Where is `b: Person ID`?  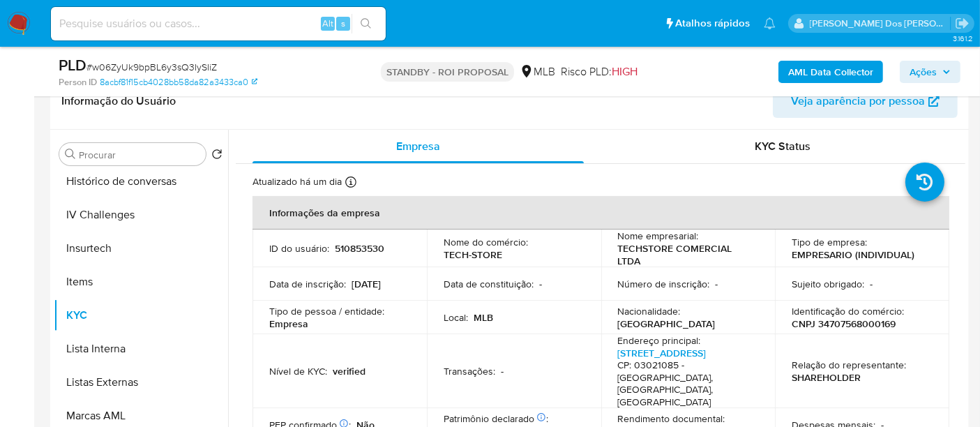 b: Person ID is located at coordinates (78, 82).